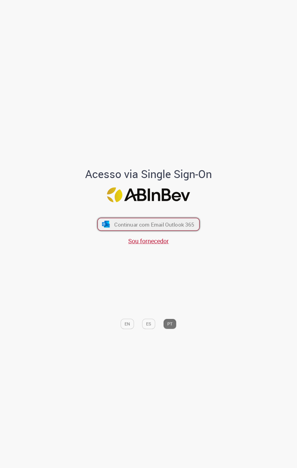  I want to click on h1: Acesso via Single Sign-On, so click(149, 174).